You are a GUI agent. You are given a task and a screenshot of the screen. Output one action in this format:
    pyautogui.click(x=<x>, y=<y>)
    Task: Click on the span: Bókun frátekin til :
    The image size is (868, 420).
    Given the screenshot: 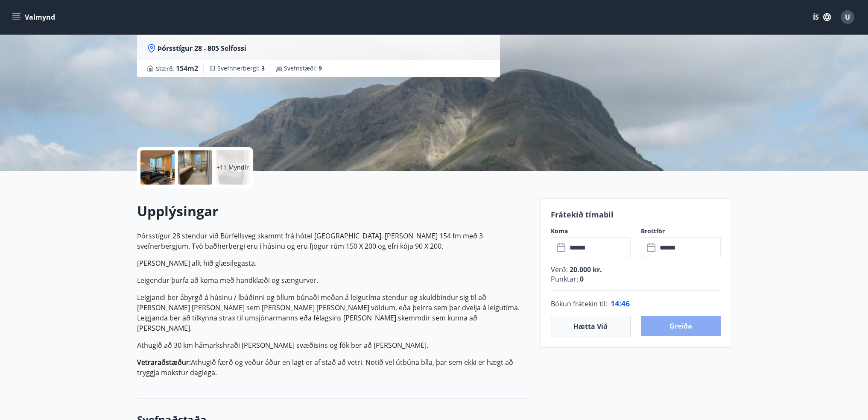 What is the action you would take?
    pyautogui.click(x=579, y=303)
    